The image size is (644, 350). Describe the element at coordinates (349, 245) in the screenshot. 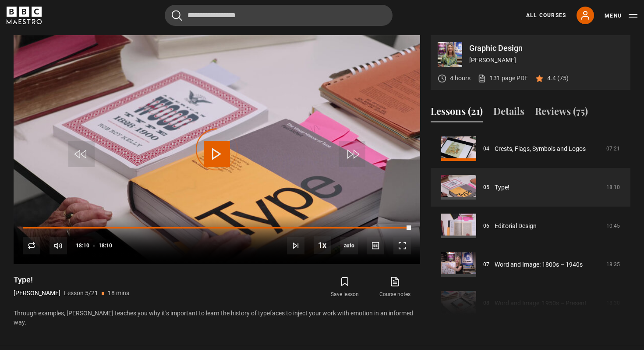

I see `div: Current quality: 360p` at that location.